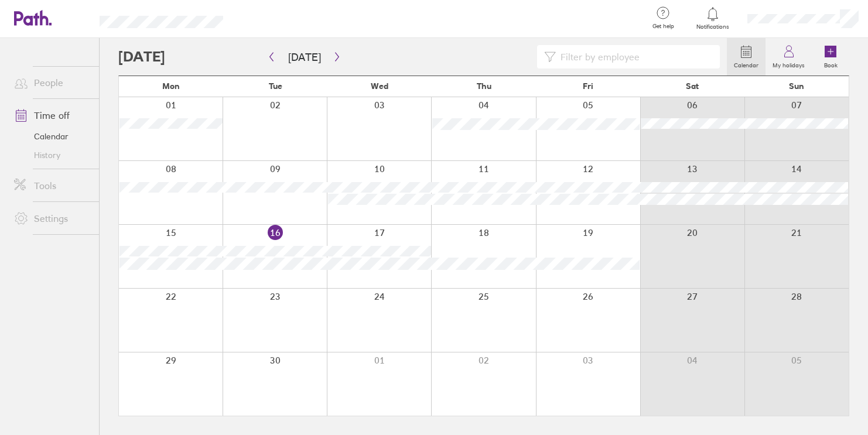  What do you see at coordinates (52, 186) in the screenshot?
I see `a: Tools` at bounding box center [52, 186].